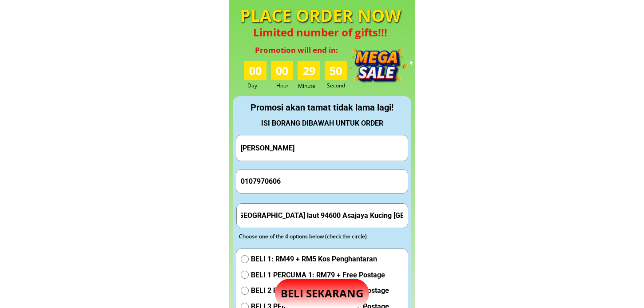  I want to click on div: Promosi akan tamat tidak lama lagi!, so click(322, 107).